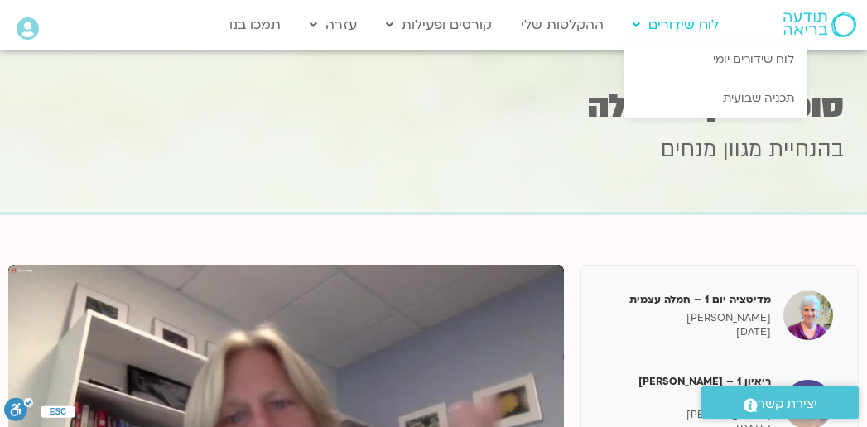 Image resolution: width=867 pixels, height=427 pixels. Describe the element at coordinates (715, 60) in the screenshot. I see `a: לוח שידורים יומי` at that location.